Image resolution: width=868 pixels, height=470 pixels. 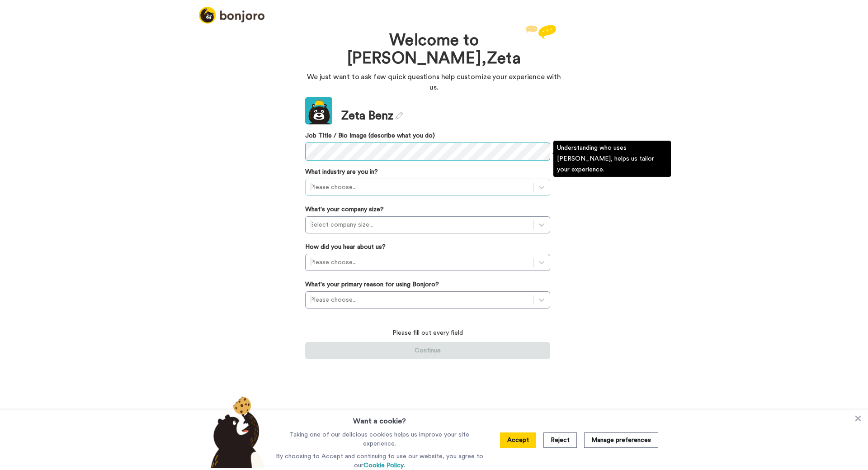 I want to click on img: reply.svg, so click(x=541, y=32).